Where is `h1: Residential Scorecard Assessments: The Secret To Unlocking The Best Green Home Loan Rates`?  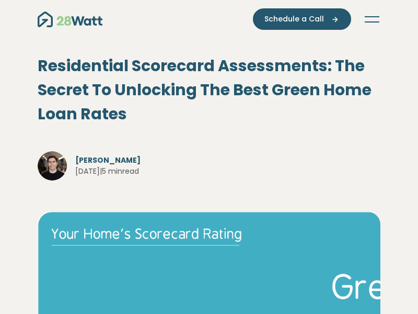 h1: Residential Scorecard Assessments: The Secret To Unlocking The Best Green Home Loan Rates is located at coordinates (209, 90).